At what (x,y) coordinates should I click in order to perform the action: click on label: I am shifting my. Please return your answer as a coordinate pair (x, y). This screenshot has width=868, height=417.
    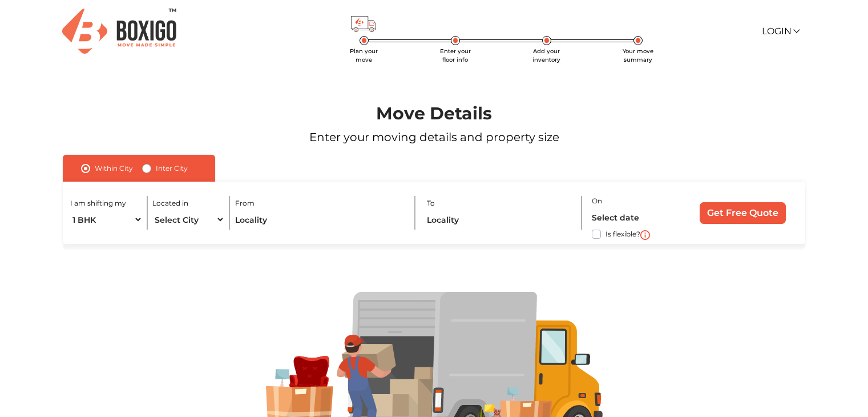
    Looking at the image, I should click on (98, 203).